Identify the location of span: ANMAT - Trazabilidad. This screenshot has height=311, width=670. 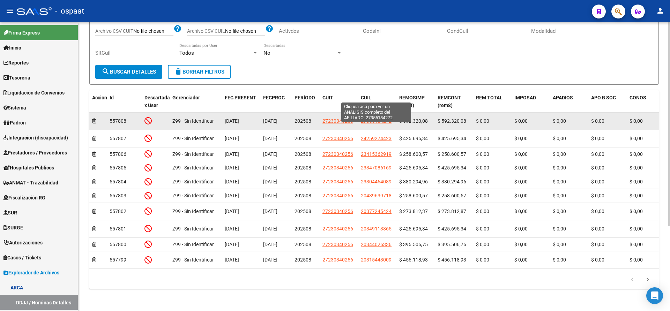
(31, 183).